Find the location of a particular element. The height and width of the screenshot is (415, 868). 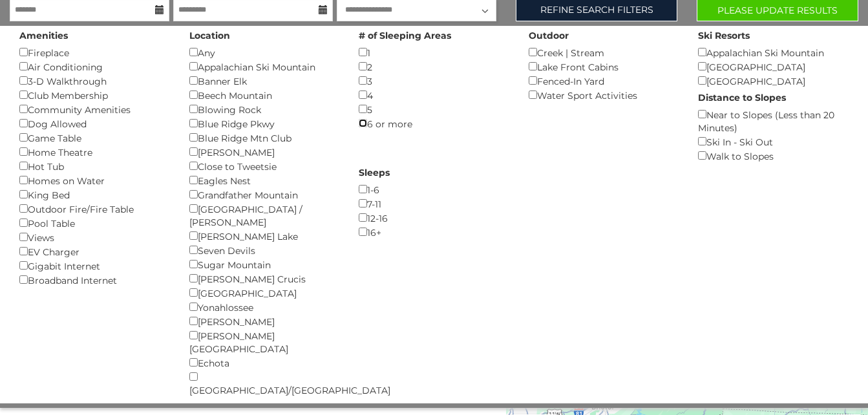

div: 1-6 is located at coordinates (434, 189).